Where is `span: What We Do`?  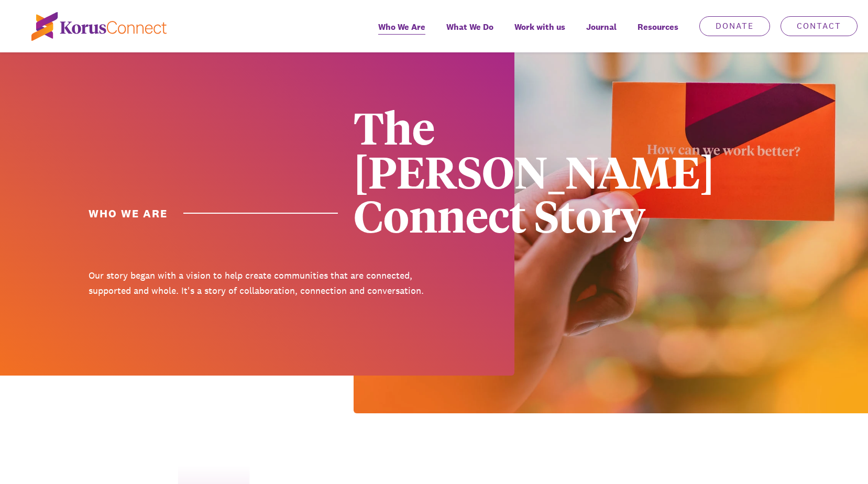
span: What We Do is located at coordinates (470, 27).